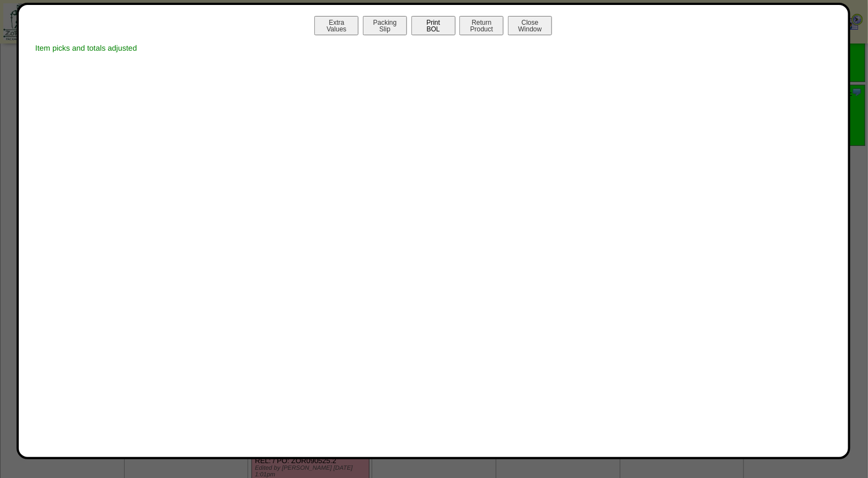 The image size is (868, 478). I want to click on button: PackingSlip, so click(385, 25).